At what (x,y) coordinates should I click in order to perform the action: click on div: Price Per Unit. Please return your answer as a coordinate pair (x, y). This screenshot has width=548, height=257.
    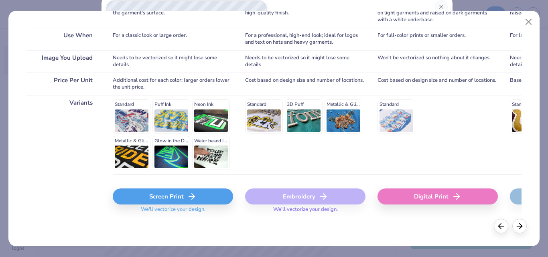
    Looking at the image, I should click on (63, 84).